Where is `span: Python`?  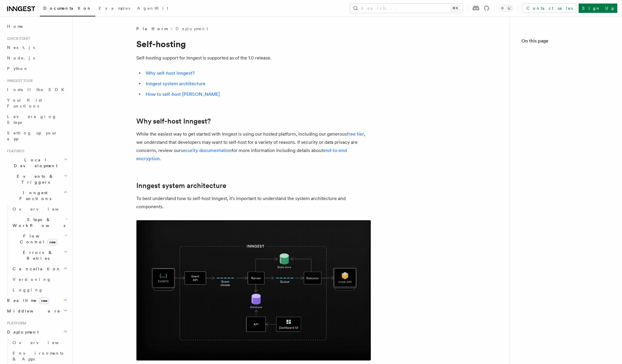
span: Python is located at coordinates (18, 69).